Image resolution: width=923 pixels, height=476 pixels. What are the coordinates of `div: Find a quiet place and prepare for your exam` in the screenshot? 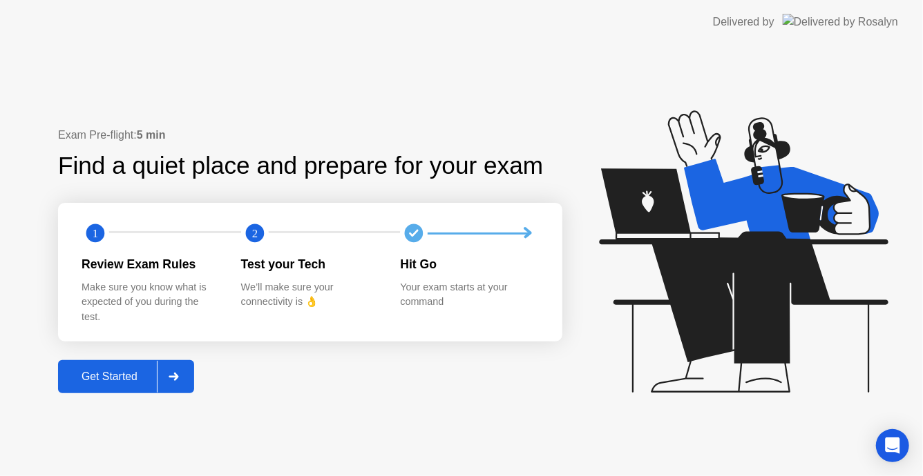 It's located at (301, 166).